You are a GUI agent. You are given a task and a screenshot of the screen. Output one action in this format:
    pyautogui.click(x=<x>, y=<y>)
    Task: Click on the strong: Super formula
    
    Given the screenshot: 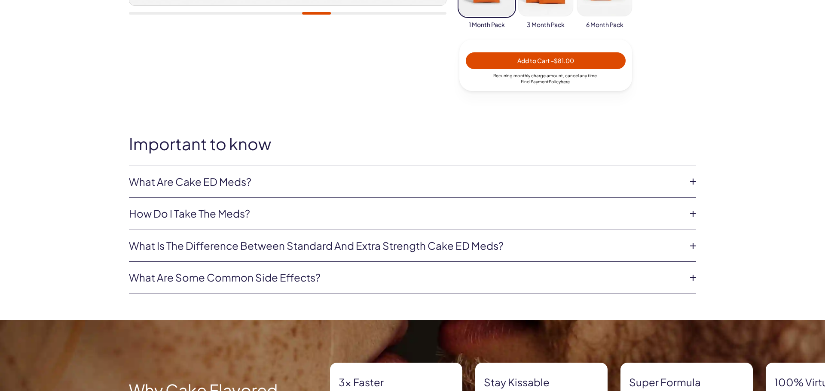 What is the action you would take?
    pyautogui.click(x=686, y=383)
    